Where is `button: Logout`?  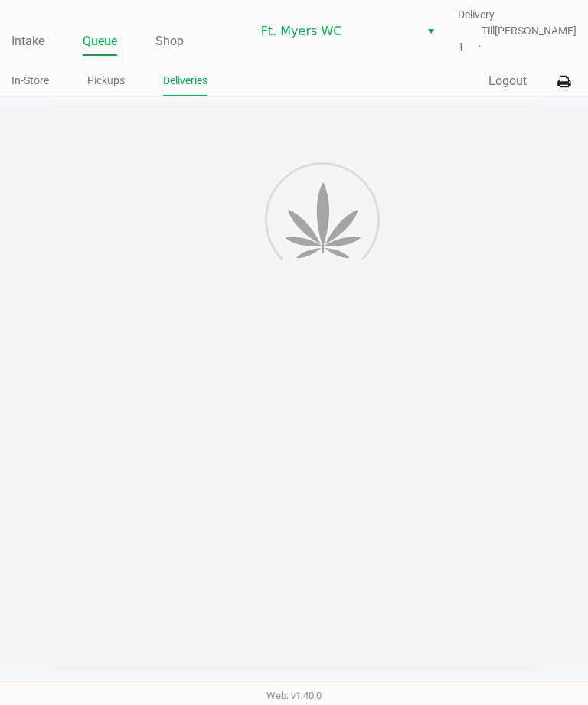
button: Logout is located at coordinates (507, 82).